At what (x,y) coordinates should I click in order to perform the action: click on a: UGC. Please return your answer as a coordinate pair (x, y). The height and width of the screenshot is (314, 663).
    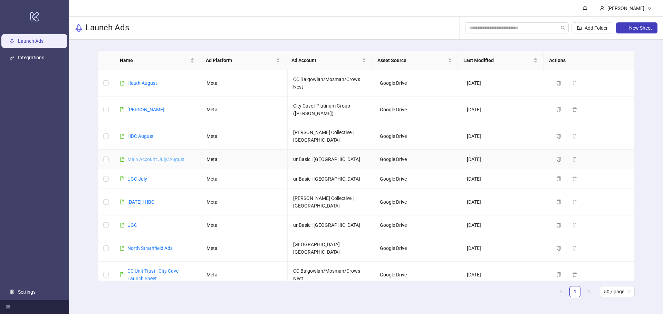
    Looking at the image, I should click on (132, 225).